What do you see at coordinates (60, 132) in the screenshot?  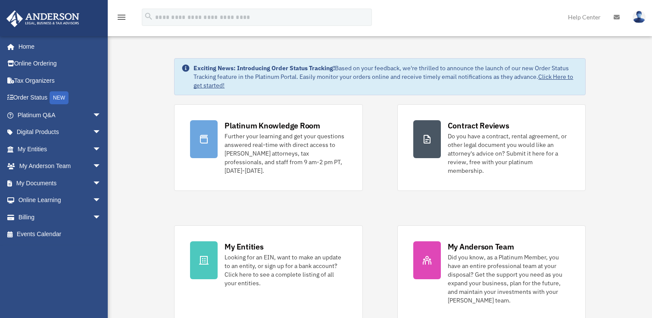 I see `a: Digital Productsarrow_drop_down` at bounding box center [60, 132].